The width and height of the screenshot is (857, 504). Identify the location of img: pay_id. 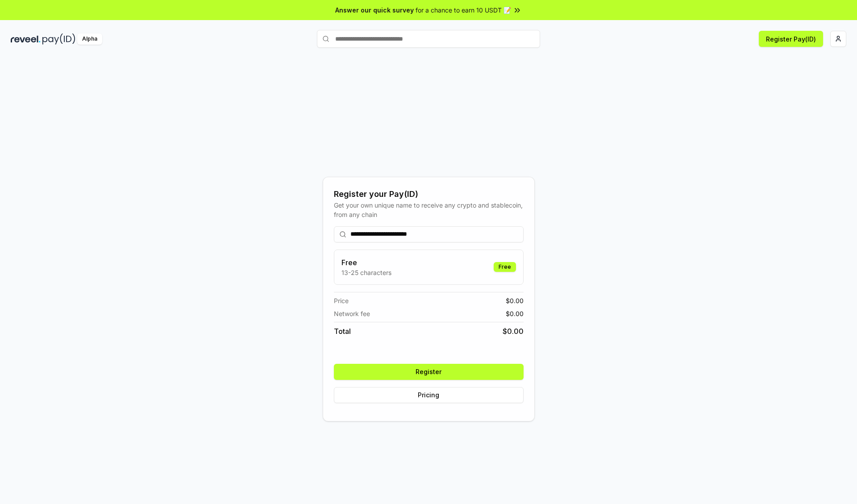
(59, 39).